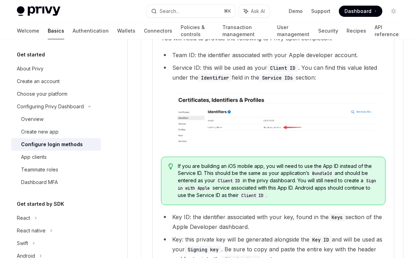  What do you see at coordinates (274, 222) in the screenshot?
I see `li: Key ID: the identifier associated with your key, found in the section of the Apple Developer dash...` at bounding box center [274, 222].